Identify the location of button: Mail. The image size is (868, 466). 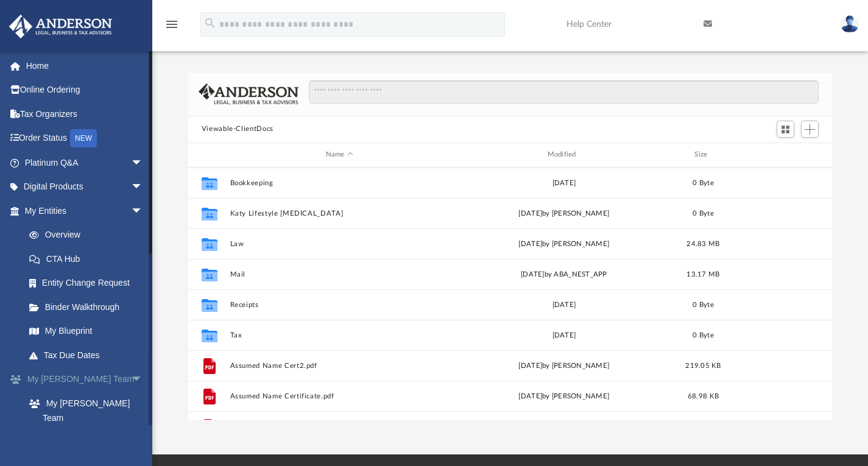
(339, 274).